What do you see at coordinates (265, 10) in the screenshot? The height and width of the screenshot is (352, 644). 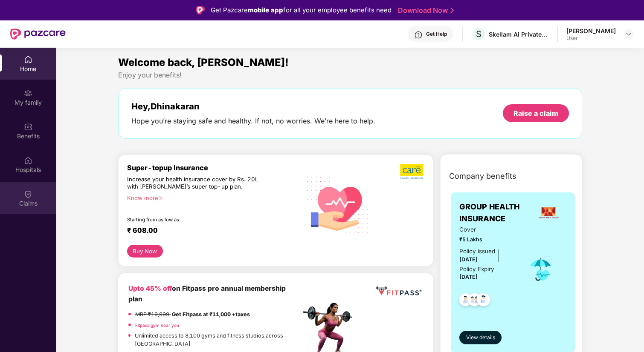 I see `strong: mobile app` at bounding box center [265, 10].